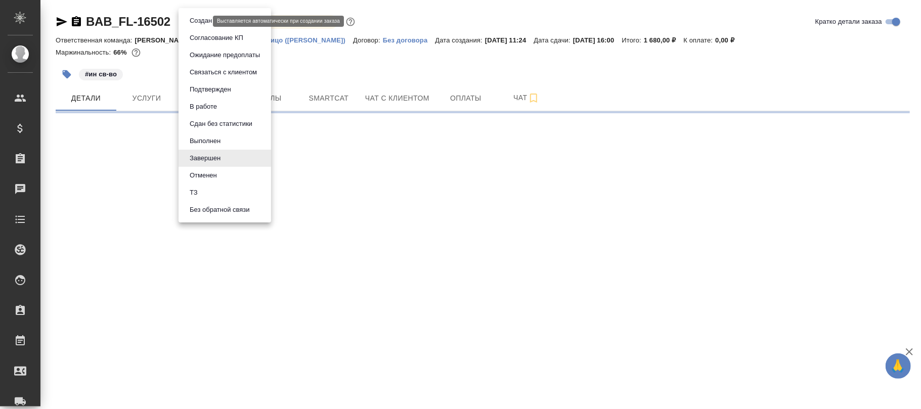 The width and height of the screenshot is (921, 409). Describe the element at coordinates (205, 141) in the screenshot. I see `button: Выполнен` at that location.